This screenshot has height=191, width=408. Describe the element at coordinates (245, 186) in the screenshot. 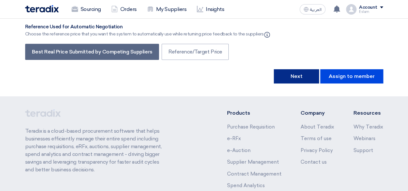

I see `a: Spend Analytics` at that location.